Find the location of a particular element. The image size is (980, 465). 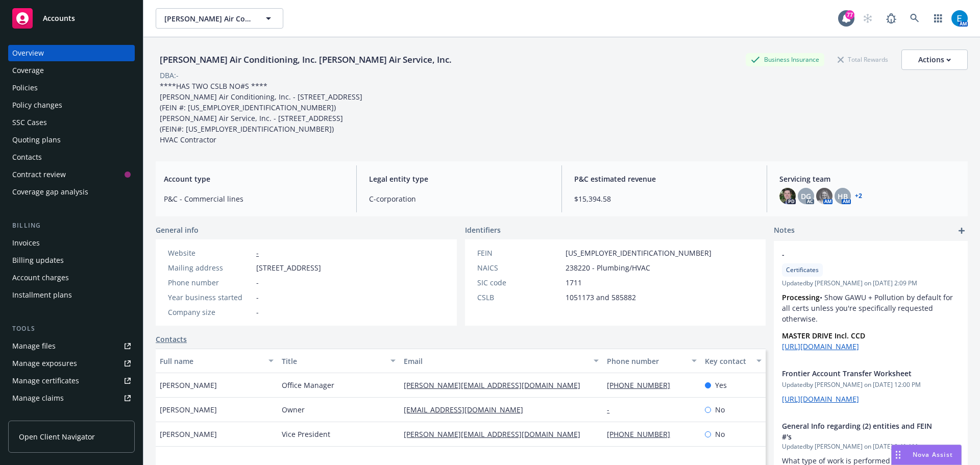

strong: Processing is located at coordinates (801, 297).